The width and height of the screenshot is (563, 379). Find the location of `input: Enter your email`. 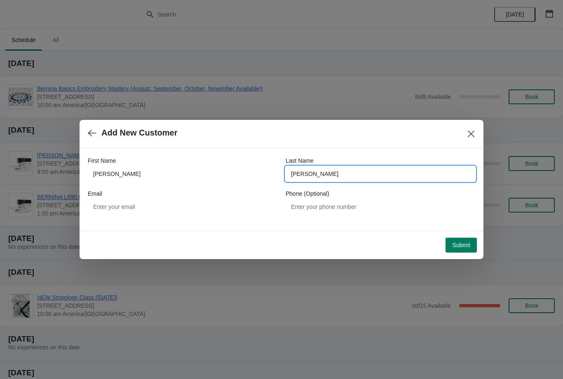

input: Enter your email is located at coordinates (183, 207).